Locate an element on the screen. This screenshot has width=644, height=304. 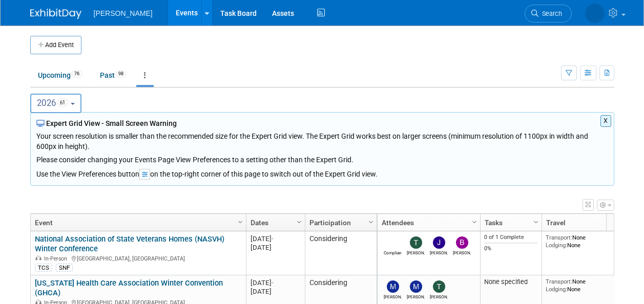
td: Considering is located at coordinates (341, 254).